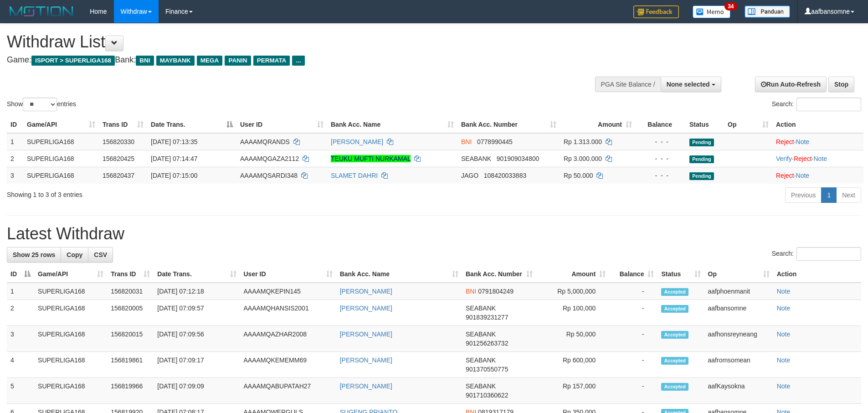  Describe the element at coordinates (288, 364) in the screenshot. I see `td: AAAAMQKEMEMM69` at that location.